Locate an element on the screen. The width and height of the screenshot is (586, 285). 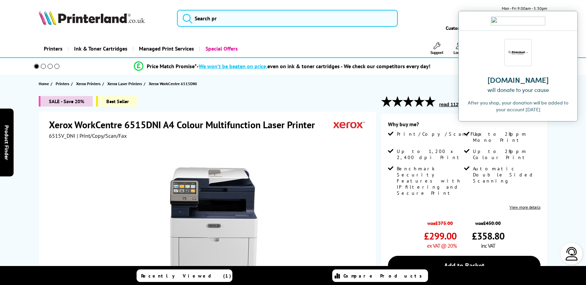
strike: £375.00 is located at coordinates (444, 223).